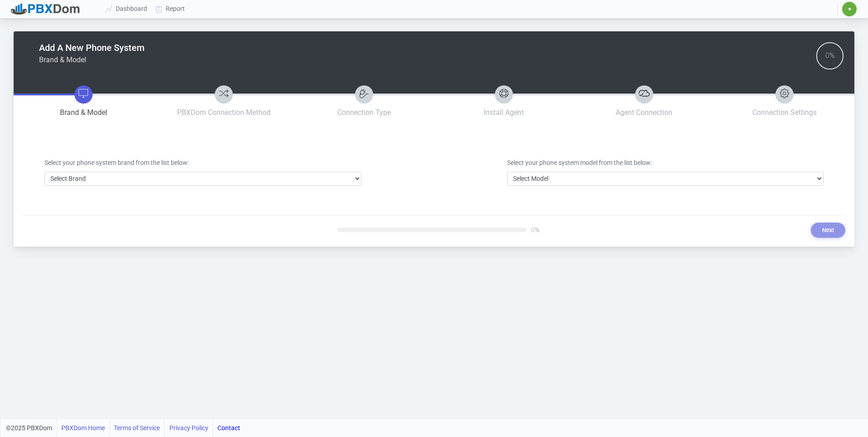 This screenshot has height=437, width=868. I want to click on a: Terms of Service, so click(136, 428).